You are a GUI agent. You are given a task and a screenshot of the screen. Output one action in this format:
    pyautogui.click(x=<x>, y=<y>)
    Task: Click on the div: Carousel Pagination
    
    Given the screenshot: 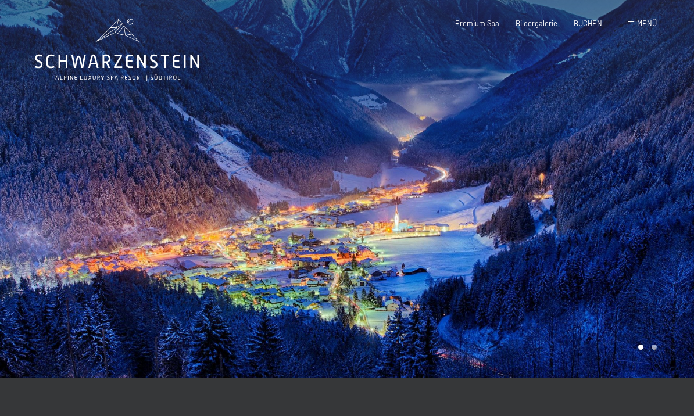 What is the action you would take?
    pyautogui.click(x=645, y=347)
    